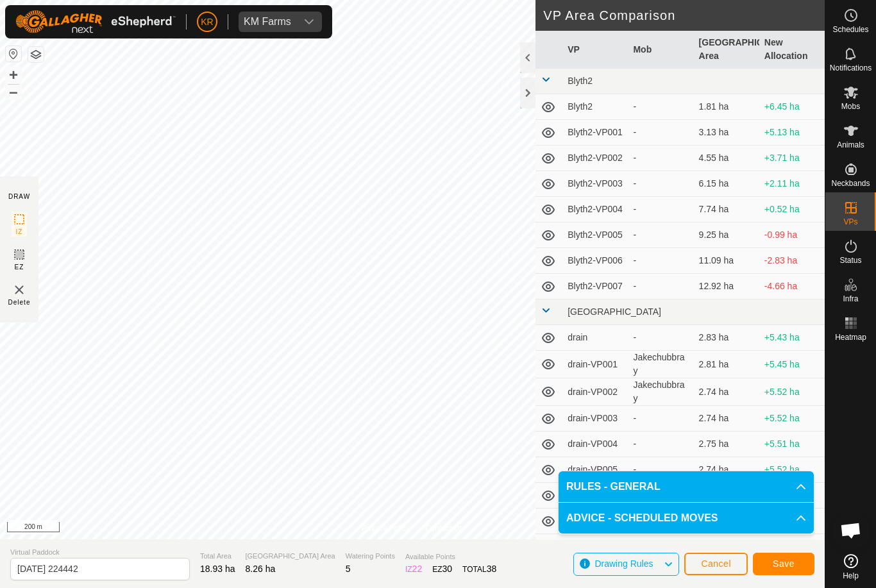 This screenshot has width=876, height=588. Describe the element at coordinates (727, 209) in the screenshot. I see `td: 7.74 ha` at that location.